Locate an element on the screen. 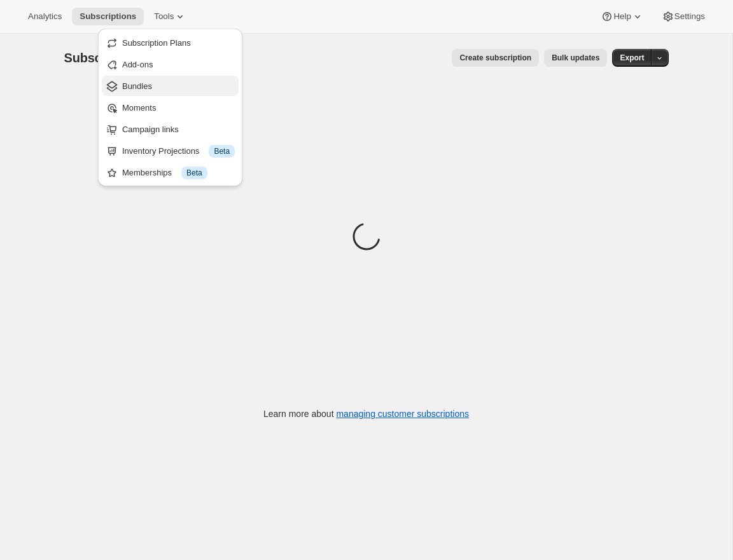 This screenshot has height=560, width=733. button: Subscription Plans is located at coordinates (170, 43).